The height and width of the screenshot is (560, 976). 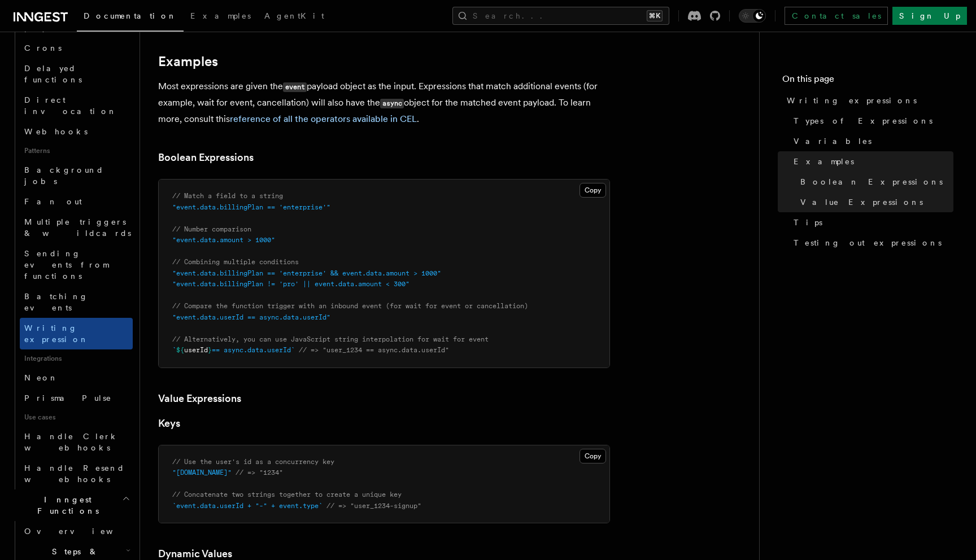 I want to click on a: Writing expressions, so click(x=868, y=100).